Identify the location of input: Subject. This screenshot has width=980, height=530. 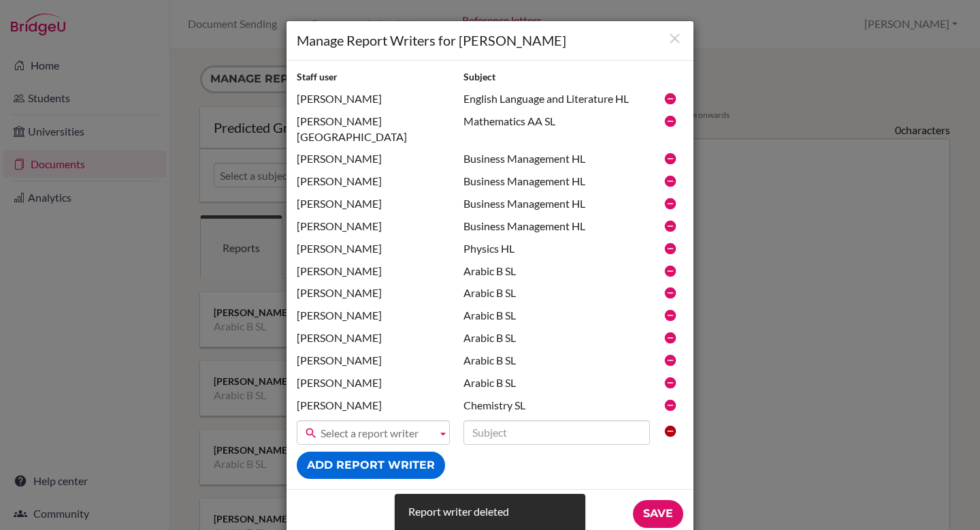
(557, 432).